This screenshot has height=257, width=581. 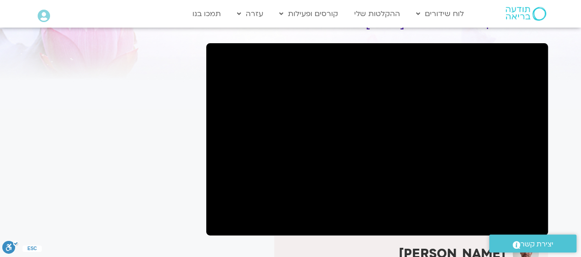 What do you see at coordinates (537, 244) in the screenshot?
I see `span: יצירת קשר` at bounding box center [537, 244].